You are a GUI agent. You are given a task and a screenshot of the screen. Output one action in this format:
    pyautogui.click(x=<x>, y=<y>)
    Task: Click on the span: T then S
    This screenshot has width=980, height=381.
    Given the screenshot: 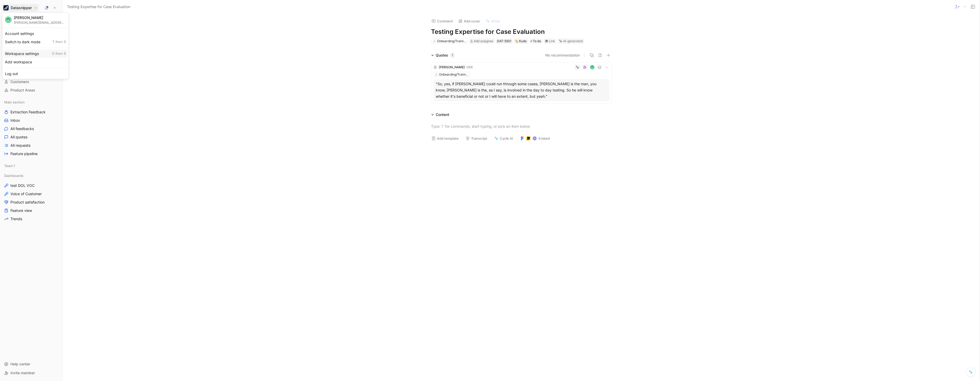 What is the action you would take?
    pyautogui.click(x=59, y=42)
    